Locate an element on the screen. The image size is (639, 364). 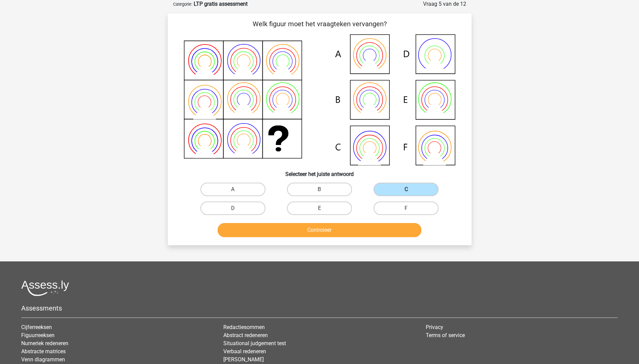
label: C is located at coordinates (406, 189).